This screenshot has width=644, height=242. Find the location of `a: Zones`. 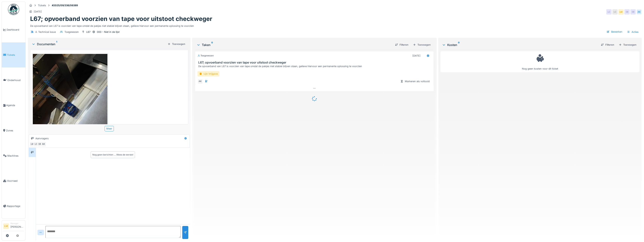

a: Zones is located at coordinates (13, 131).